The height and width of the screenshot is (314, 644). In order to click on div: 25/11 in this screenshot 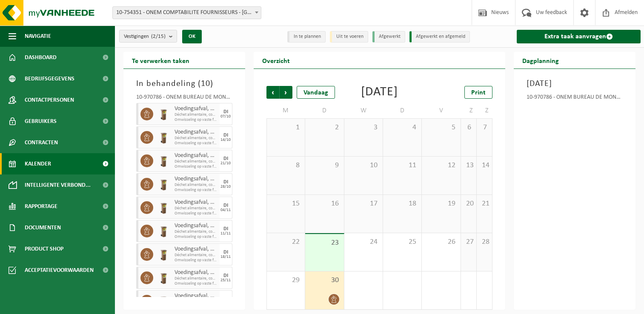, I will do `click(225, 280)`.